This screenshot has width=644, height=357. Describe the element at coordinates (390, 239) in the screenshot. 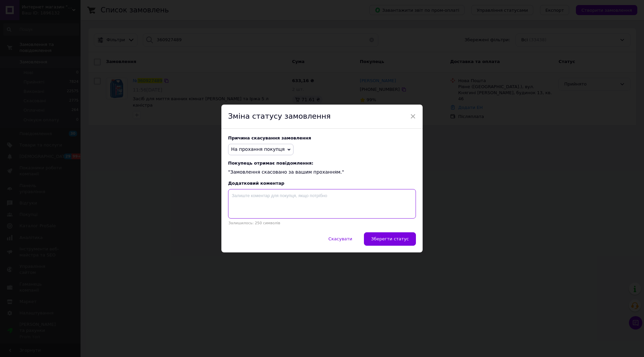

I see `span: Зберегти статус` at that location.